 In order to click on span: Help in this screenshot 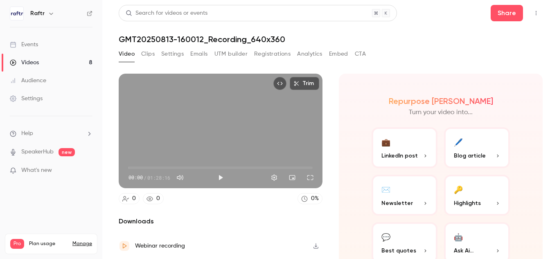, I will do `click(27, 133)`.